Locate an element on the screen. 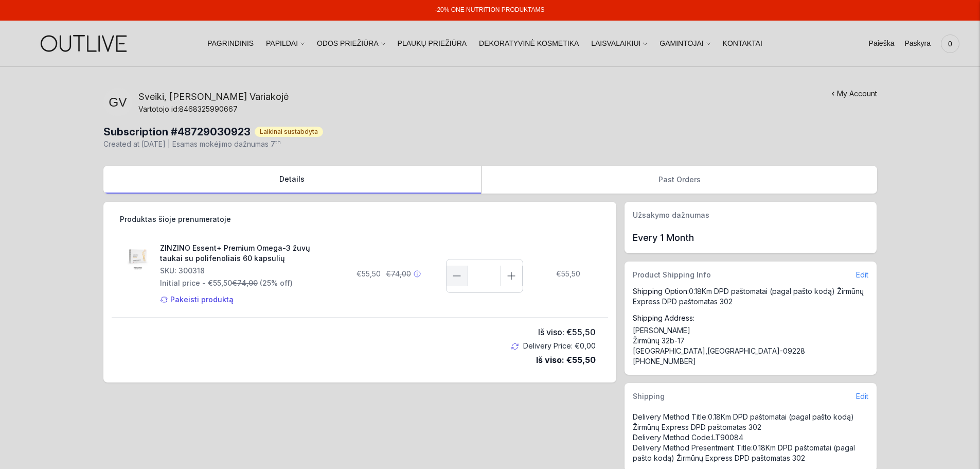 Image resolution: width=980 pixels, height=469 pixels. button: My Account is located at coordinates (853, 94).